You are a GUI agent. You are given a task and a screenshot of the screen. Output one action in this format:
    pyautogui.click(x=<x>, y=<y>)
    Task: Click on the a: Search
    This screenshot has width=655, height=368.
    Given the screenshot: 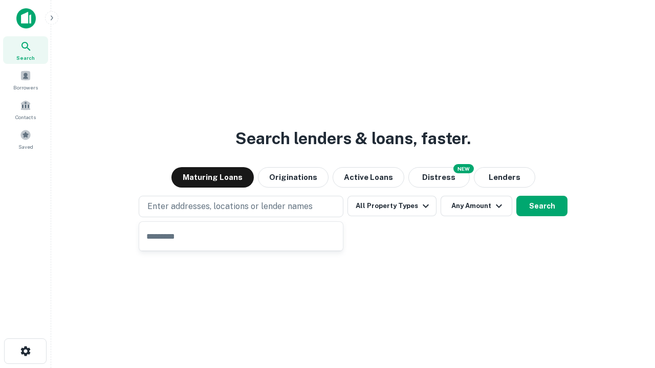 What is the action you would take?
    pyautogui.click(x=26, y=50)
    